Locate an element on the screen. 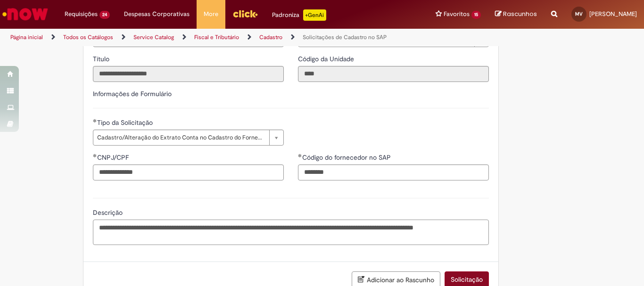 Image resolution: width=644 pixels, height=286 pixels. span: Requisições is located at coordinates (81, 14).